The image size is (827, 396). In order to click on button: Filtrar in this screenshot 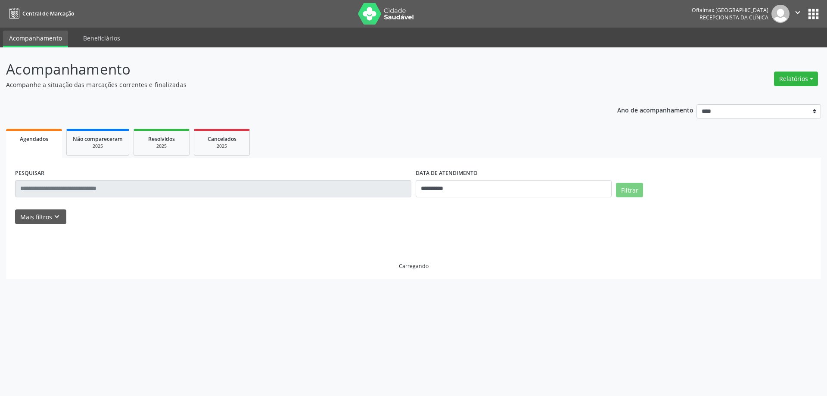, I will do `click(630, 190)`.